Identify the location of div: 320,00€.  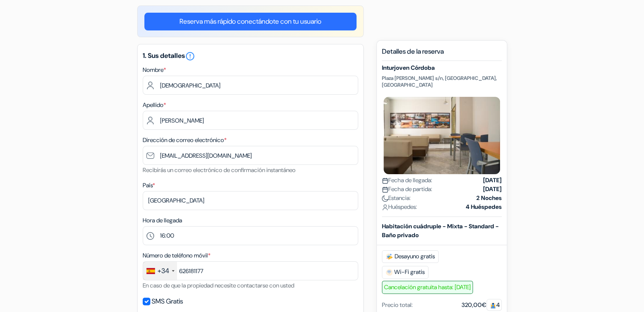
(482, 305).